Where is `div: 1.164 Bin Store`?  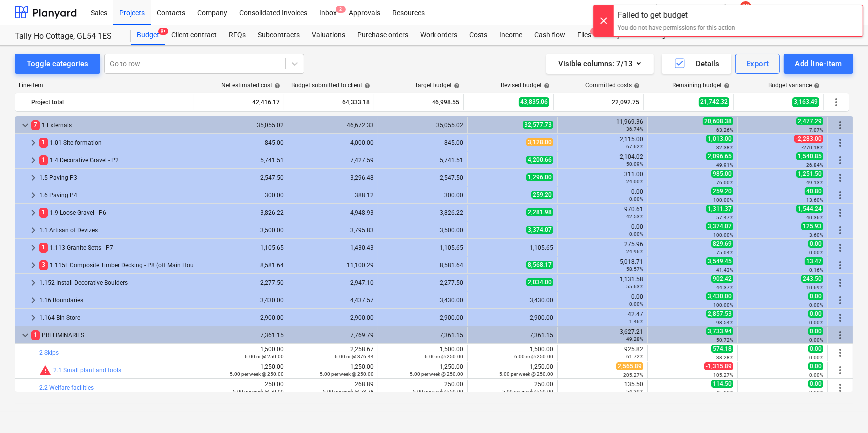 div: 1.164 Bin Store is located at coordinates (116, 318).